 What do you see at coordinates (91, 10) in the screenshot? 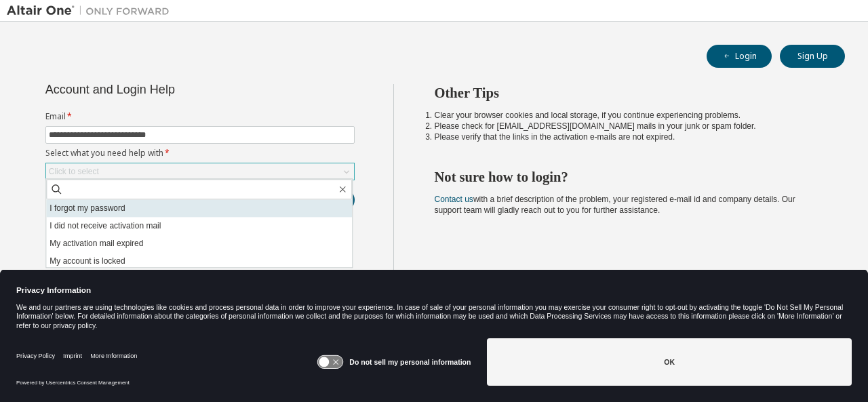
I see `img: Altair One` at bounding box center [91, 10].